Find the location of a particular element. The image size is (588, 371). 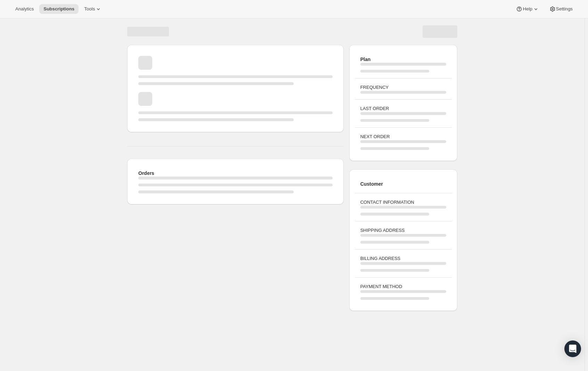

h3: CONTACT INFORMATION is located at coordinates (403, 203).